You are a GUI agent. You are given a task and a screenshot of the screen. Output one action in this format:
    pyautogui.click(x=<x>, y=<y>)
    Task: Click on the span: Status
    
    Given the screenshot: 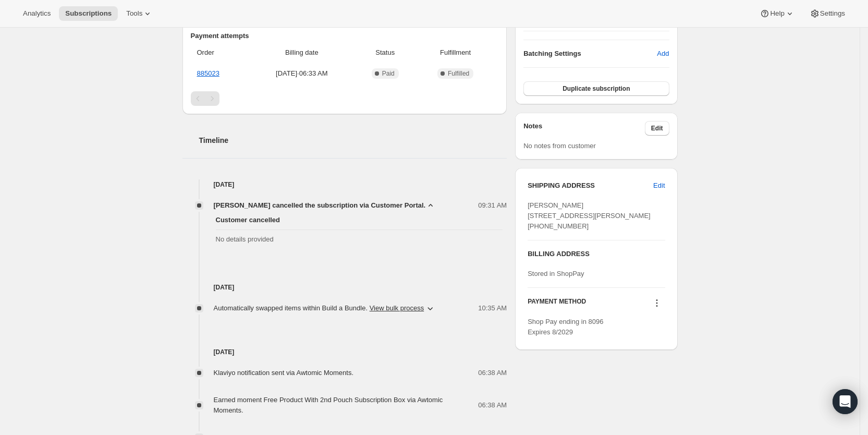 What is the action you would take?
    pyautogui.click(x=385, y=53)
    